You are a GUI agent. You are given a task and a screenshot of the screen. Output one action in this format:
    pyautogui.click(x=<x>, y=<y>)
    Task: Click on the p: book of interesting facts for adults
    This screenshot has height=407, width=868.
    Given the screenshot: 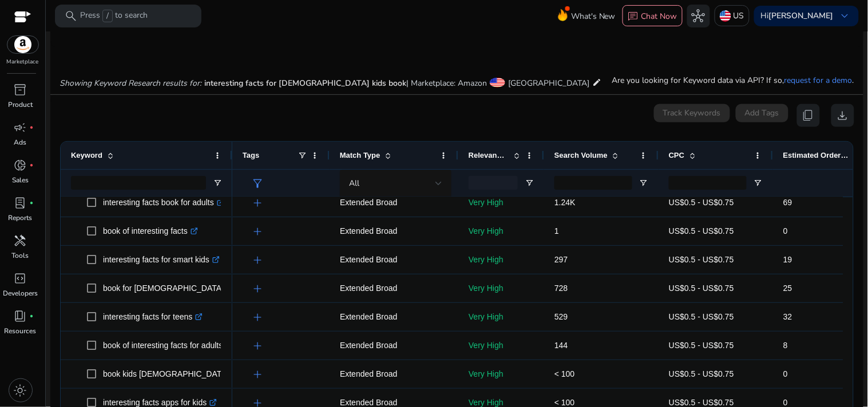 What is the action you would take?
    pyautogui.click(x=168, y=345)
    